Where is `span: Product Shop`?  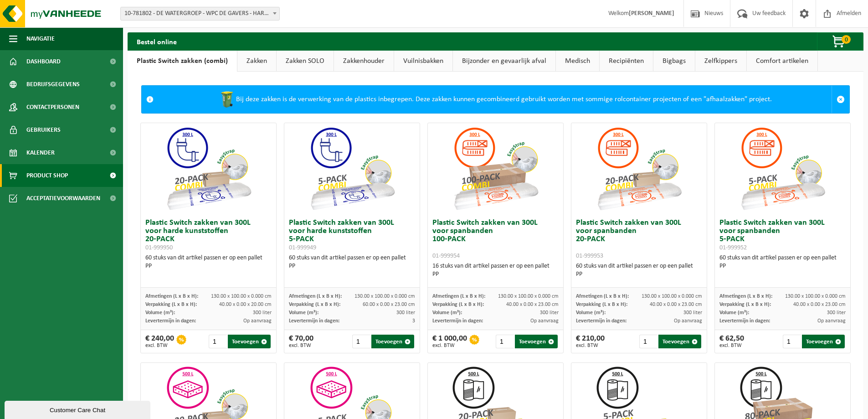
span: Product Shop is located at coordinates (47, 176).